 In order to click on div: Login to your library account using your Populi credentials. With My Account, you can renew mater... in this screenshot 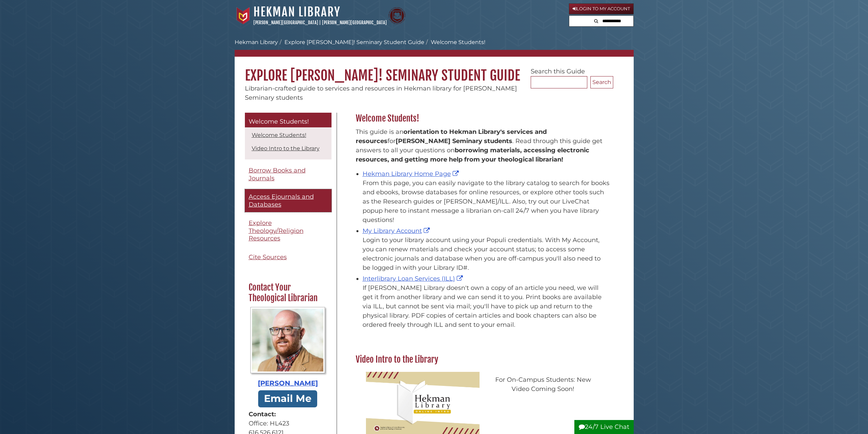, I will do `click(486, 254)`.